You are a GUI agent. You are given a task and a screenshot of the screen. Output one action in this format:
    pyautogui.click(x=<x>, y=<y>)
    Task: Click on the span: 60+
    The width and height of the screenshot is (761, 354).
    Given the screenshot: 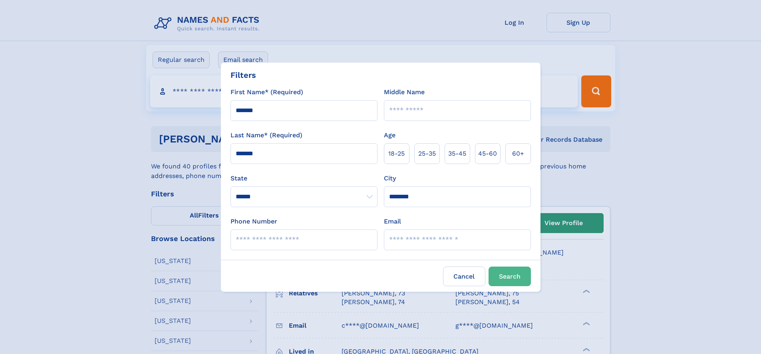 What is the action you would take?
    pyautogui.click(x=518, y=154)
    